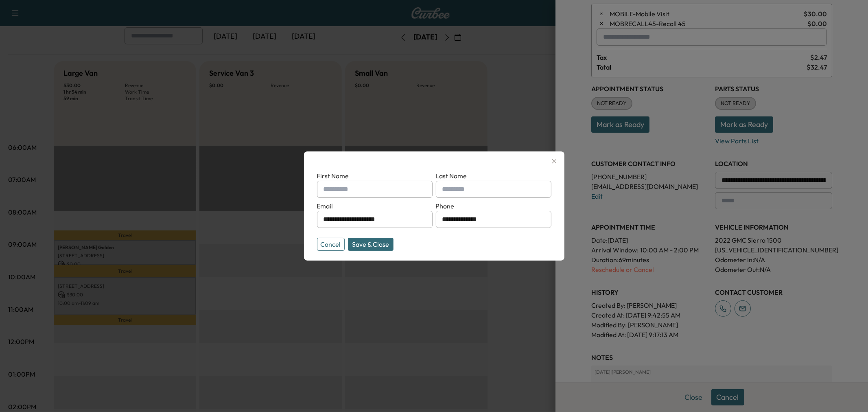 The height and width of the screenshot is (412, 868). What do you see at coordinates (371, 244) in the screenshot?
I see `button: Save & Close` at bounding box center [371, 244].